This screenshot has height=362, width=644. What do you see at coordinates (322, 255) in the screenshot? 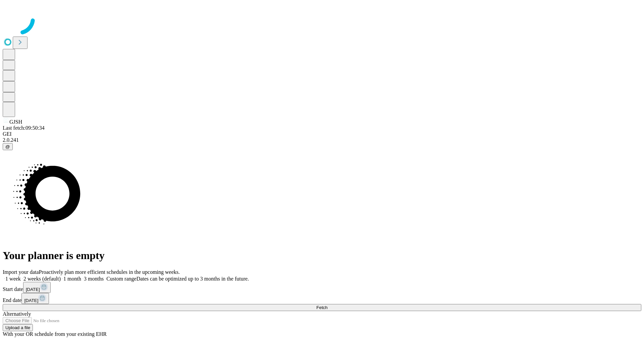
I see `h1: Your planner is empty` at bounding box center [322, 255].